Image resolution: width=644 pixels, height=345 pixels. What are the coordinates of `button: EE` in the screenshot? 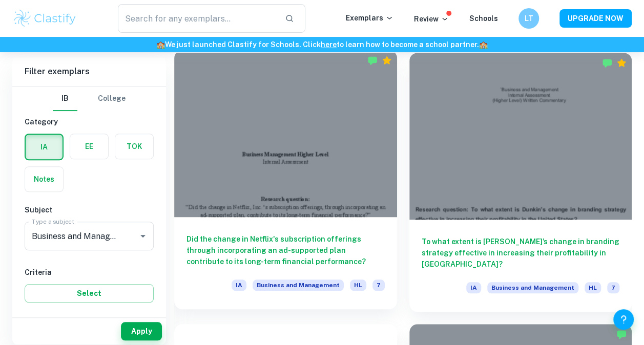 It's located at (89, 147).